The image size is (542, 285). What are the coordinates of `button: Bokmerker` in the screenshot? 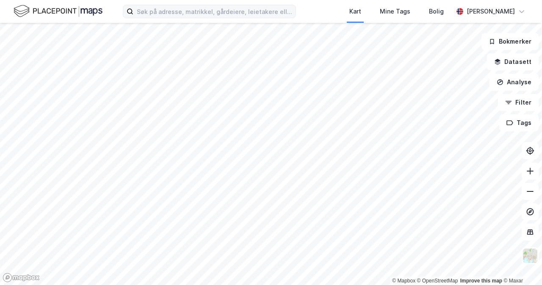 It's located at (510, 42).